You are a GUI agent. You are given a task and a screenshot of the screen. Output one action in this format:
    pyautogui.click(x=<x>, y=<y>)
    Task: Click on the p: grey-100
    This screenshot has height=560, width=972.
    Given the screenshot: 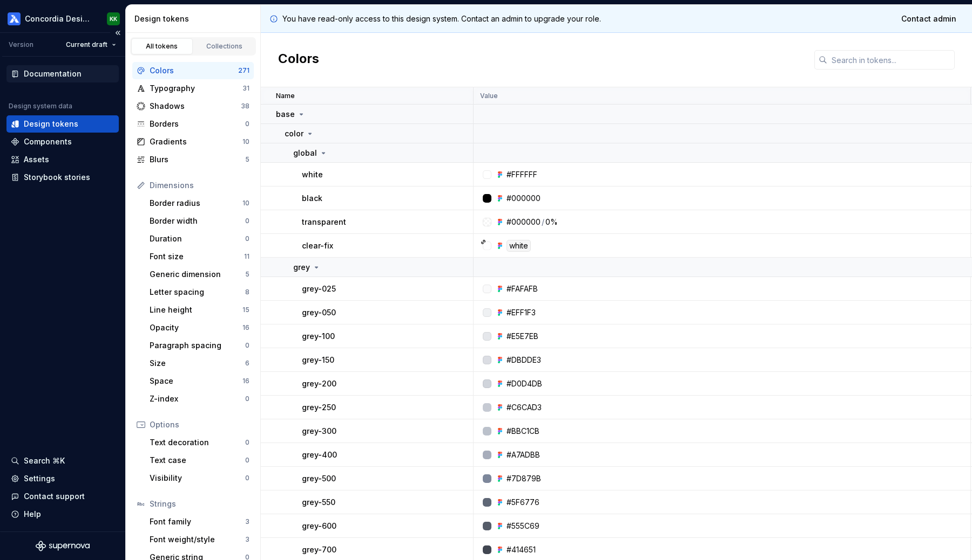 What is the action you would take?
    pyautogui.click(x=318, y=336)
    